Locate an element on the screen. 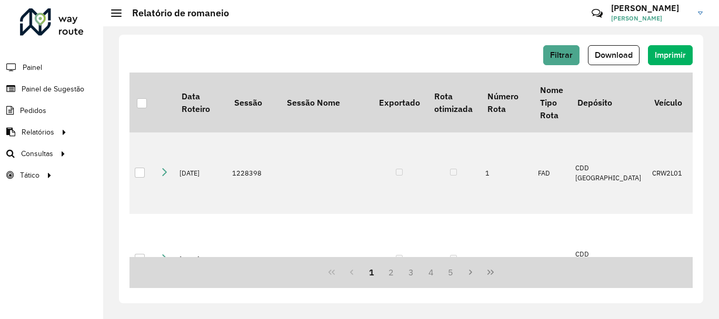  th: Número Rota is located at coordinates (506, 103).